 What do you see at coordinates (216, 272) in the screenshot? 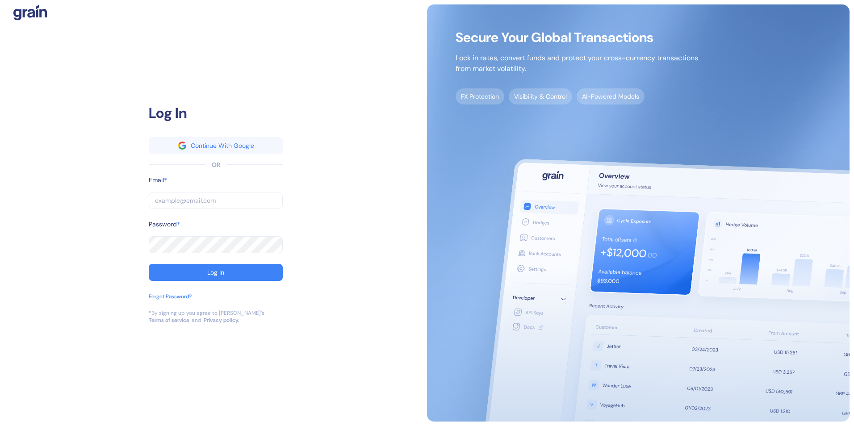
I see `button: Log In` at bounding box center [216, 272].